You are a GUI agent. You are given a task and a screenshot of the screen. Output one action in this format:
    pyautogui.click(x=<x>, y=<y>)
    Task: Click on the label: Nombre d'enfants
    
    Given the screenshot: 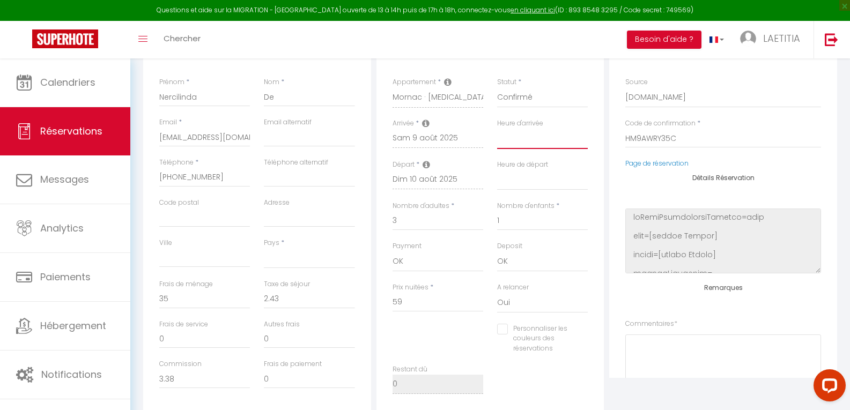 What is the action you would take?
    pyautogui.click(x=525, y=206)
    